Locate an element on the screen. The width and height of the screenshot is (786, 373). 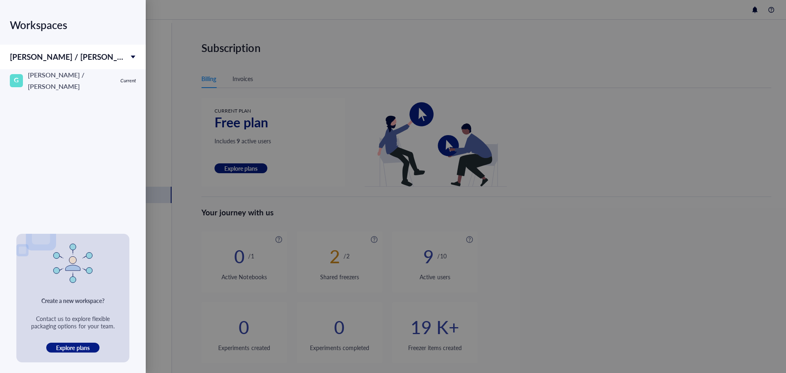
div: Workspaces is located at coordinates (73, 25).